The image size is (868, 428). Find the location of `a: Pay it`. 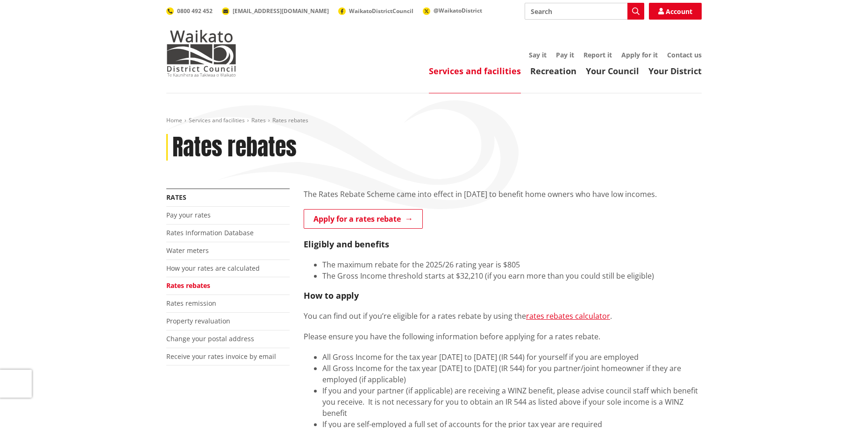

a: Pay it is located at coordinates (565, 54).